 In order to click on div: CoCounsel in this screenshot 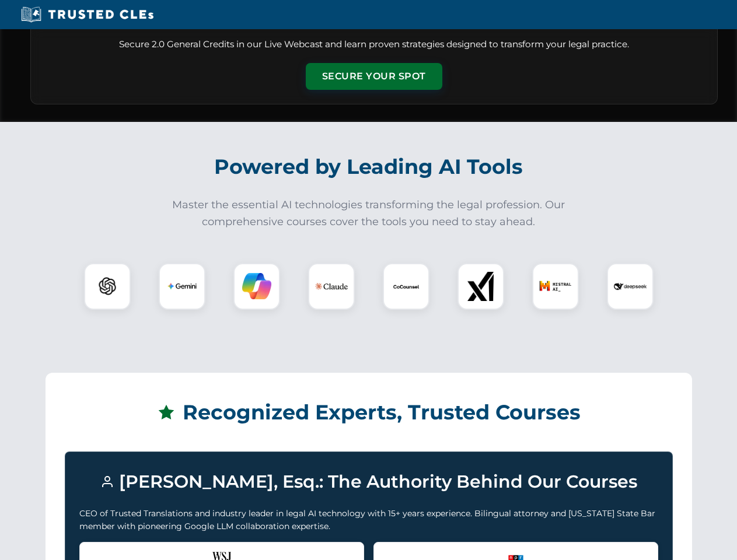, I will do `click(406, 287)`.